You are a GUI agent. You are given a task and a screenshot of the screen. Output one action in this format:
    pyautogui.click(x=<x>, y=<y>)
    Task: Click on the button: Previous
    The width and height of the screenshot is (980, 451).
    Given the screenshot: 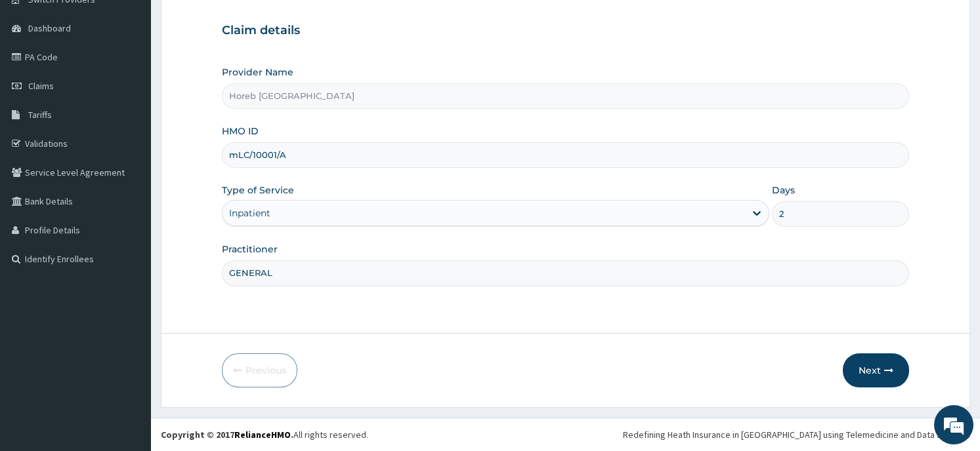 What is the action you would take?
    pyautogui.click(x=260, y=370)
    